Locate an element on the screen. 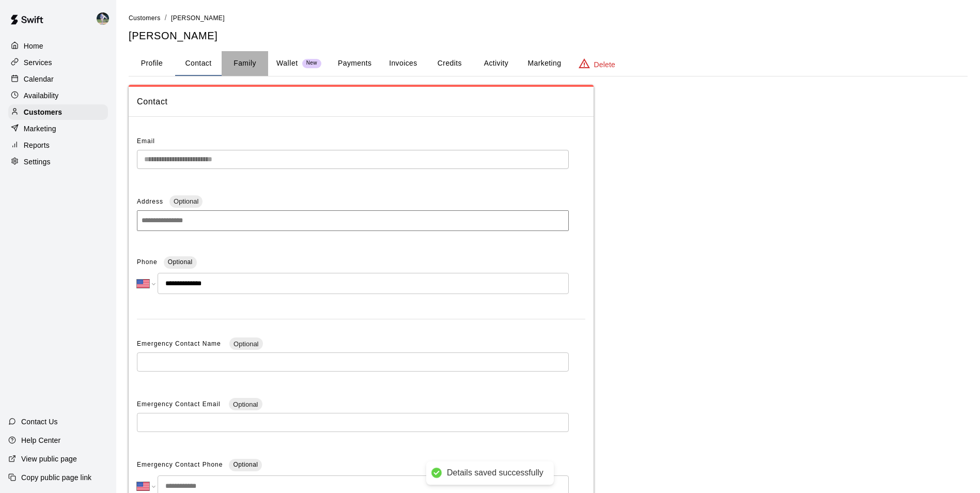  button: Marketing is located at coordinates (544, 64).